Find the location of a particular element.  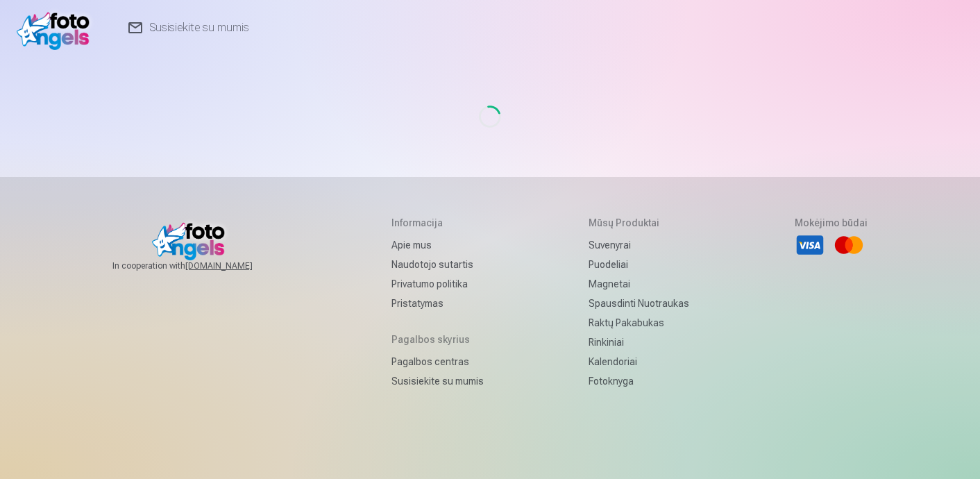

a: Fotoknyga is located at coordinates (638, 381).